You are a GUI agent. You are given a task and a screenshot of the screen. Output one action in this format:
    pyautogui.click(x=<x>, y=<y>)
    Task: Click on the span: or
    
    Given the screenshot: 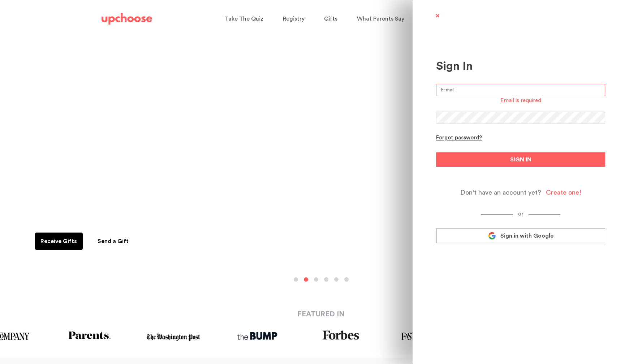 What is the action you would take?
    pyautogui.click(x=521, y=214)
    